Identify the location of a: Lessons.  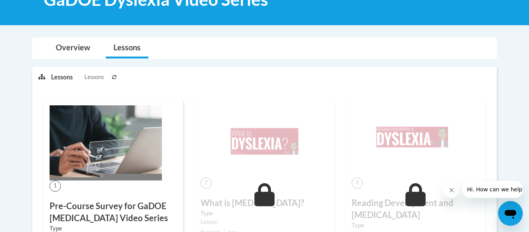
(127, 48).